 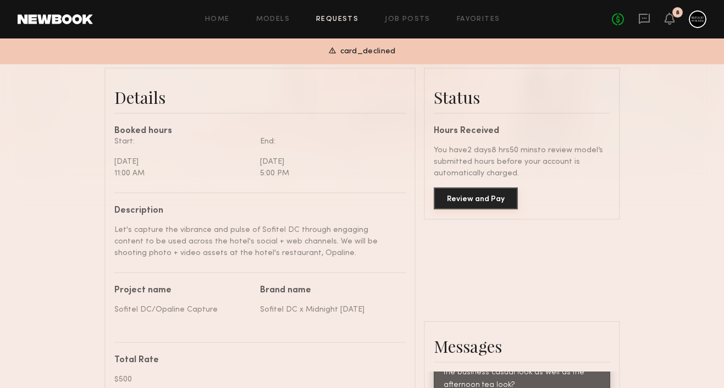 What do you see at coordinates (256, 211) in the screenshot?
I see `div: Description` at bounding box center [256, 211].